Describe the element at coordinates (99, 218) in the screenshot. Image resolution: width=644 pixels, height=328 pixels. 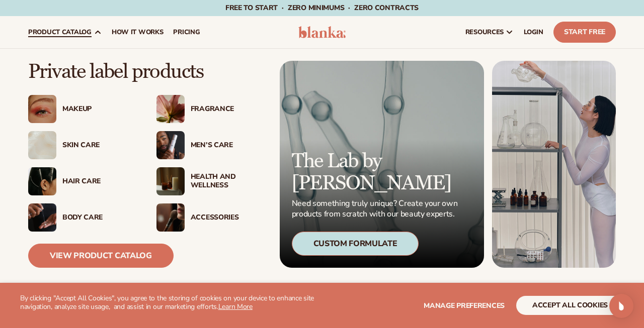
I see `div: Body Care` at that location.